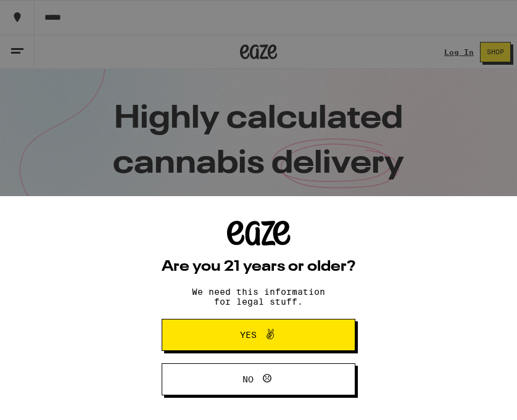  What do you see at coordinates (258, 379) in the screenshot?
I see `button: No` at bounding box center [258, 379].